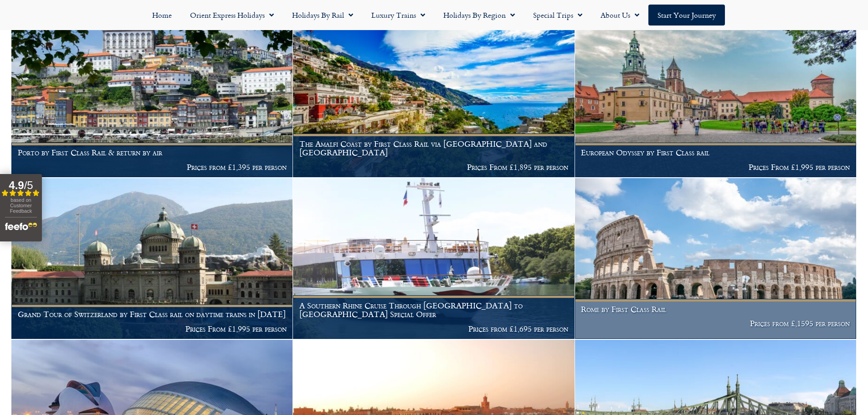 The height and width of the screenshot is (415, 868). What do you see at coordinates (558, 15) in the screenshot?
I see `a: Special Trips` at bounding box center [558, 15].